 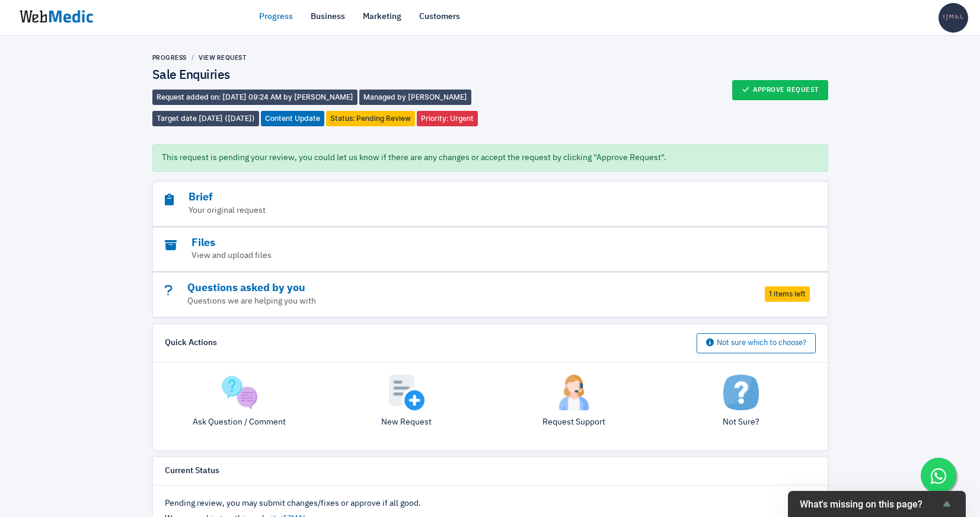 What do you see at coordinates (382, 17) in the screenshot?
I see `a: Marketing` at bounding box center [382, 17].